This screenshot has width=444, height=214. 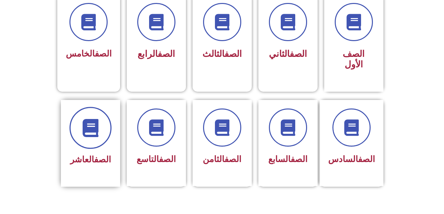 I want to click on span: الرابع, so click(x=156, y=54).